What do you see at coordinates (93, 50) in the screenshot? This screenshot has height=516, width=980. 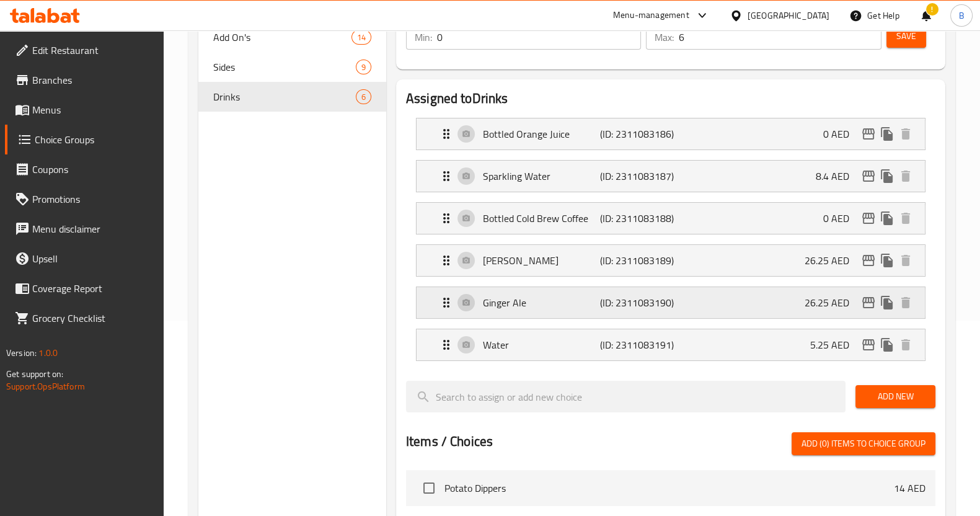 I see `span: Edit Restaurant` at bounding box center [93, 50].